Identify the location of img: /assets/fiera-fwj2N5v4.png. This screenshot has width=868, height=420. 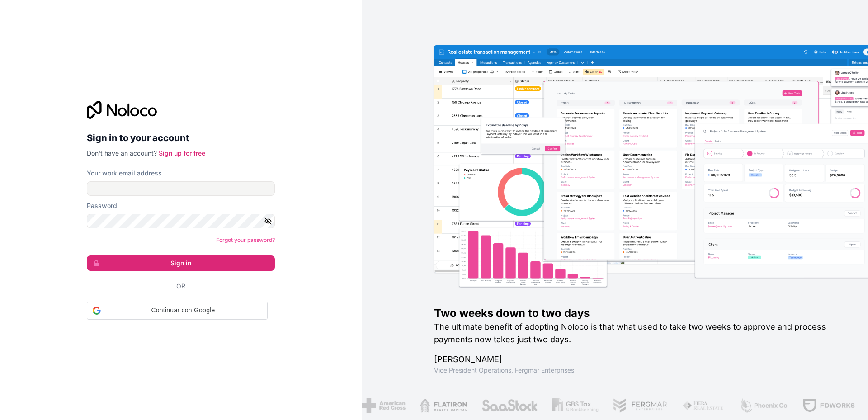
(696, 406).